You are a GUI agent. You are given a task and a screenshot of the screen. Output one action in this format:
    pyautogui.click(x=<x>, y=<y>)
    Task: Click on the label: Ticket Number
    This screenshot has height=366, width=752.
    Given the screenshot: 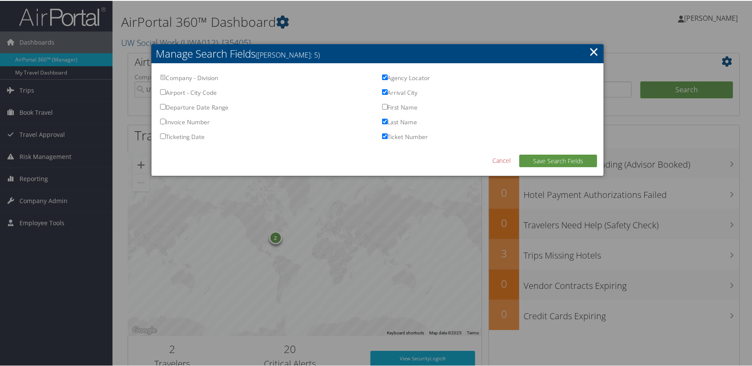 What is the action you would take?
    pyautogui.click(x=405, y=138)
    